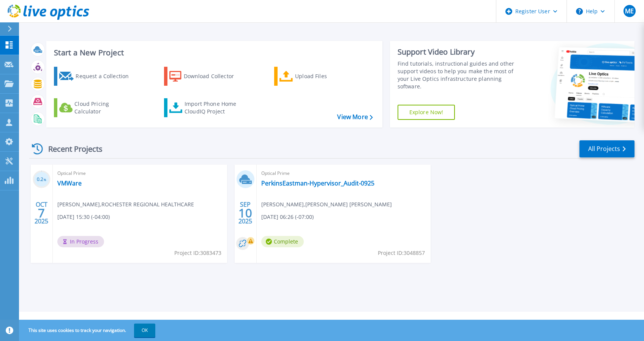  I want to click on span: This site uses cookies to track your navigation., so click(88, 331).